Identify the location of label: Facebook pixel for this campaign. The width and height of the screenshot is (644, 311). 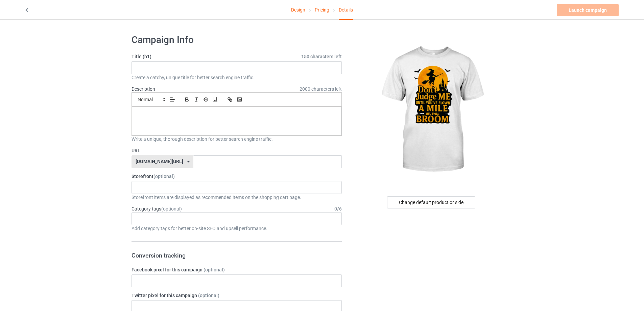
(237, 270).